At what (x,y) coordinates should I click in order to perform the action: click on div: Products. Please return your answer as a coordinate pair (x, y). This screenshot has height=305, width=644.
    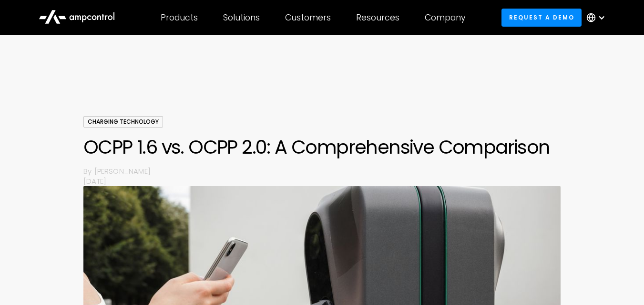
    Looking at the image, I should click on (179, 18).